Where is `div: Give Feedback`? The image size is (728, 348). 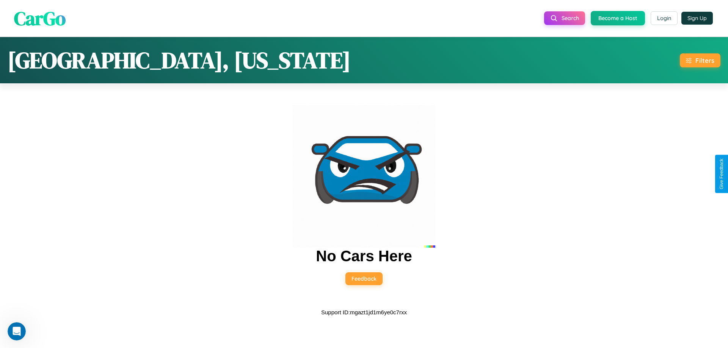 div: Give Feedback is located at coordinates (722, 174).